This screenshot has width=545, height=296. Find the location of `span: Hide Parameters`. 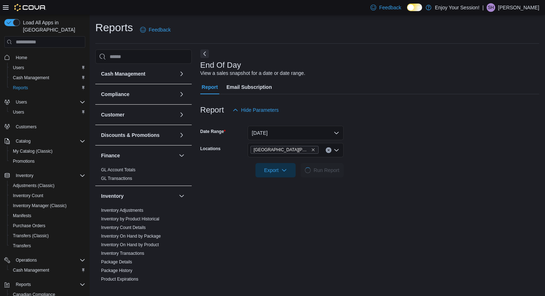

span: Hide Parameters is located at coordinates (260, 110).